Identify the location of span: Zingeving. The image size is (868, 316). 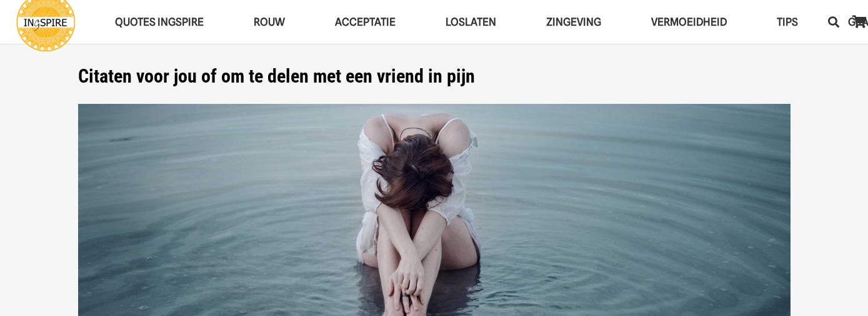
(574, 22).